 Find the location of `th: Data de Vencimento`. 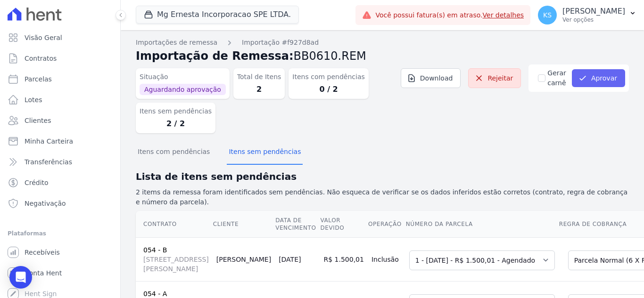

th: Data de Vencimento is located at coordinates (297, 224).